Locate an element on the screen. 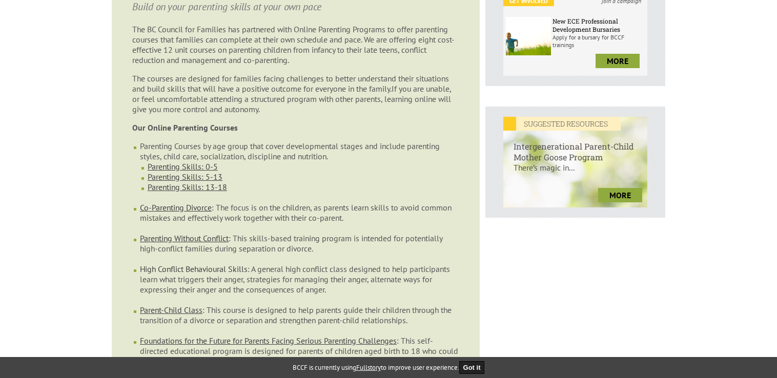 This screenshot has width=777, height=378. a: Parenting Without Conflict is located at coordinates (184, 238).